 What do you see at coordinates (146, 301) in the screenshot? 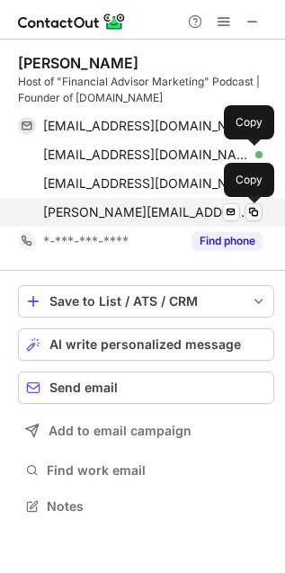
I see `button: save-profile-one-click` at bounding box center [146, 301].